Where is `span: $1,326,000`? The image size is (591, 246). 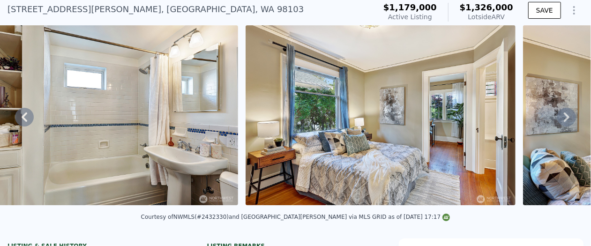
span: $1,326,000 is located at coordinates (487, 7).